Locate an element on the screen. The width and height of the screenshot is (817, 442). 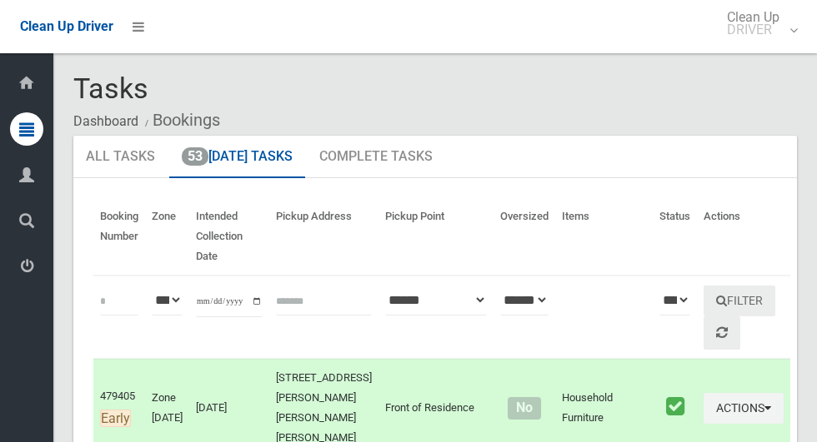
li: Bookings is located at coordinates (180, 120).